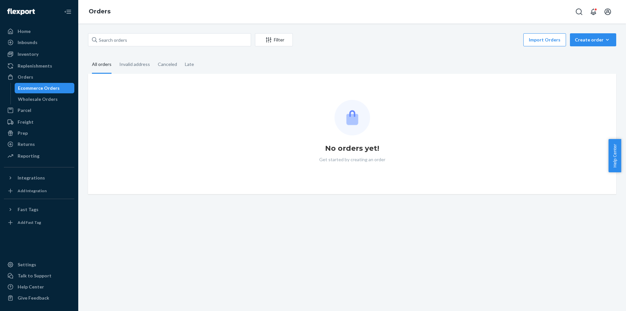 The height and width of the screenshot is (311, 626). What do you see at coordinates (593, 12) in the screenshot?
I see `button: Open notifications` at bounding box center [593, 12].